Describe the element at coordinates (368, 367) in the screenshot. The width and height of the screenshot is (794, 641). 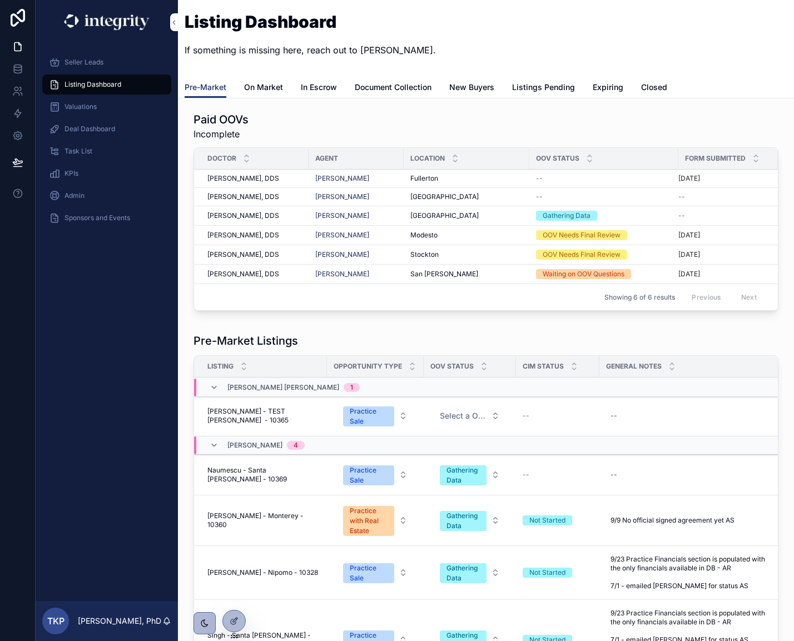
I see `span: Opportunity Type` at that location.